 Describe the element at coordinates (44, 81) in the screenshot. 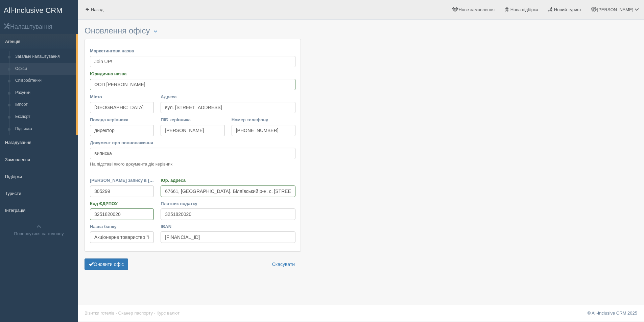

I see `a: Співробітники` at that location.